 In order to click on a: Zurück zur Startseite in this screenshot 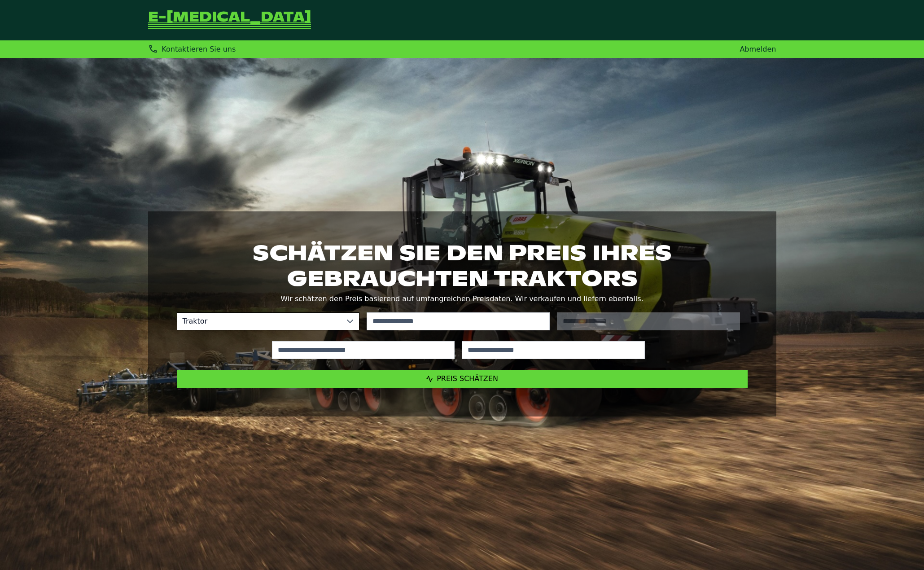, I will do `click(230, 20)`.